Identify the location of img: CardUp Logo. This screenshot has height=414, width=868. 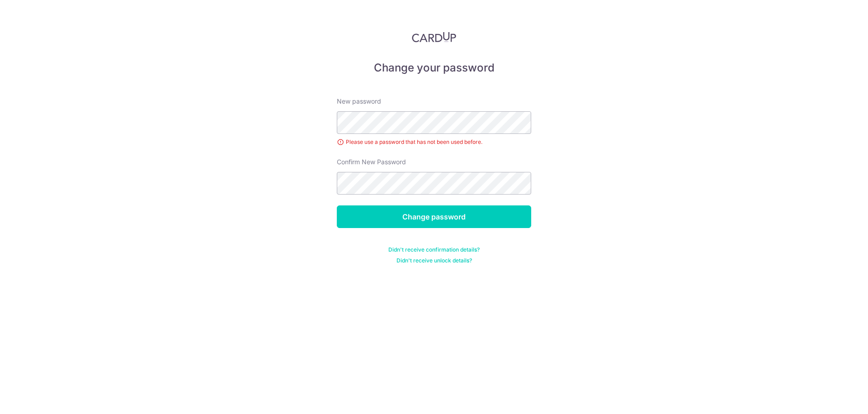
(434, 37).